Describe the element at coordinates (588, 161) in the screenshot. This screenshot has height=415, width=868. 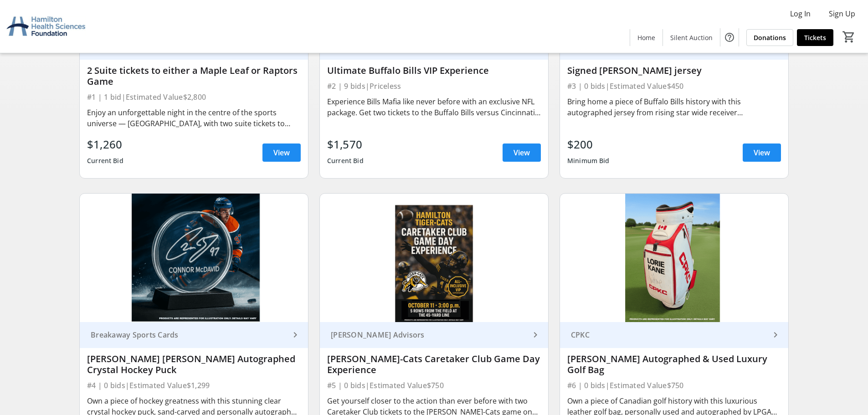
I see `div: Minimum Bid` at that location.